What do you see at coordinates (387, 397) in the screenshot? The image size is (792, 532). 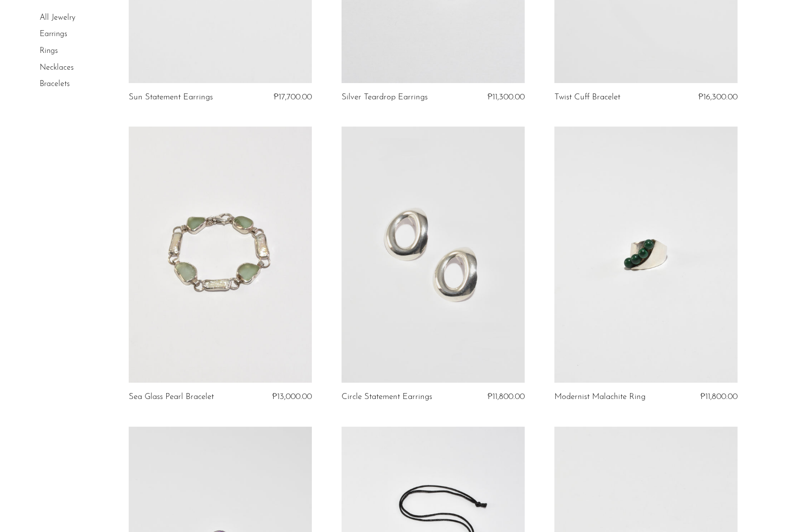 I see `a: Circle Statement Earrings` at bounding box center [387, 397].